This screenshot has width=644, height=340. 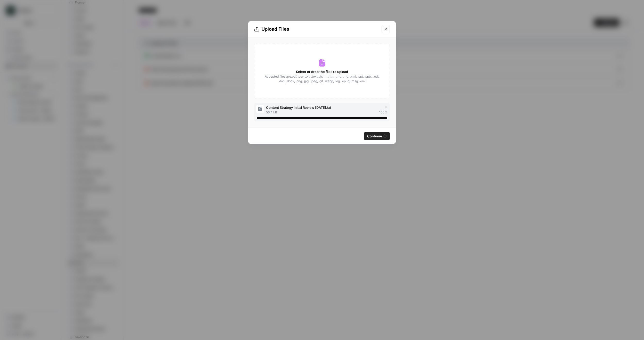 What do you see at coordinates (375, 136) in the screenshot?
I see `span: Continue` at bounding box center [375, 136].